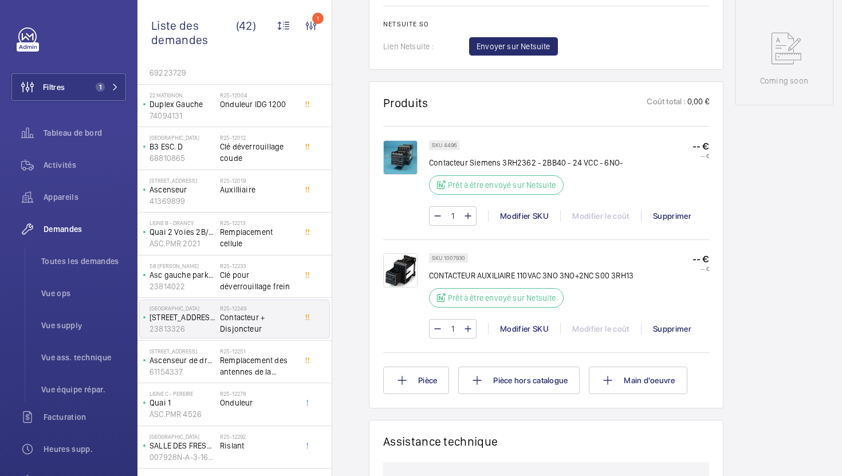  I want to click on p: LIGNE B - DRANCY, so click(182, 223).